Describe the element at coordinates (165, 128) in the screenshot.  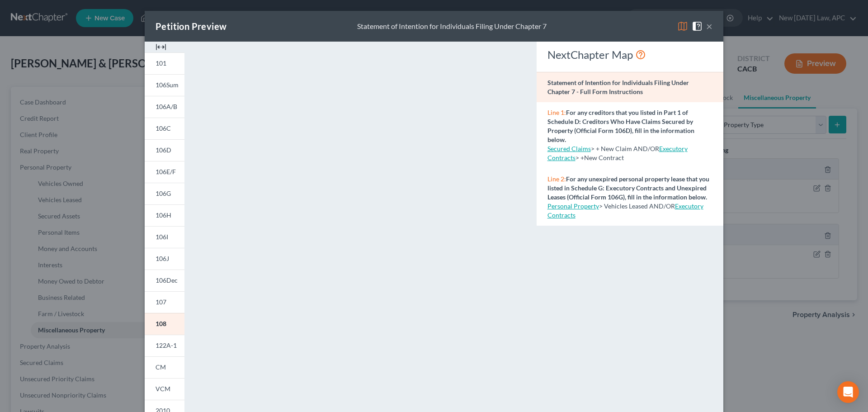
I see `a: 106C` at that location.